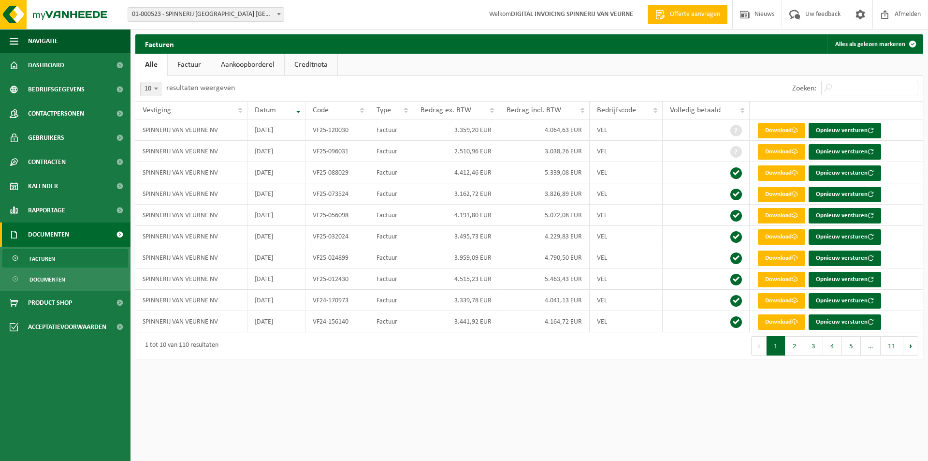 The width and height of the screenshot is (928, 461). Describe the element at coordinates (456, 215) in the screenshot. I see `td: 4.191,80 EUR` at that location.